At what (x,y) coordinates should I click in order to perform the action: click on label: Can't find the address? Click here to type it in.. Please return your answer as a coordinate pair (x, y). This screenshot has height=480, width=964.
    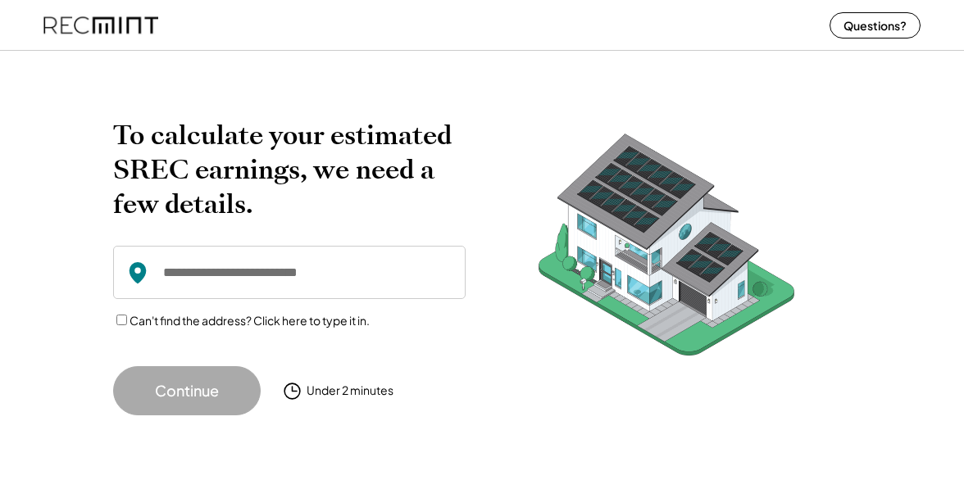
    Looking at the image, I should click on (249, 320).